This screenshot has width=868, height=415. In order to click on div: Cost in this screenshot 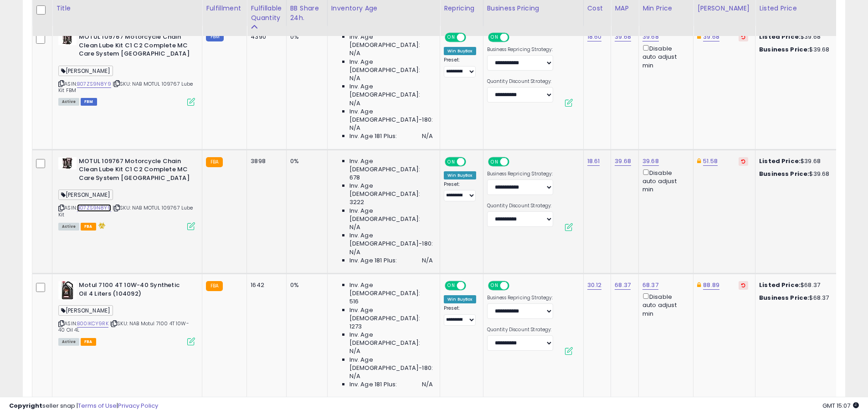, I will do `click(598, 8)`.